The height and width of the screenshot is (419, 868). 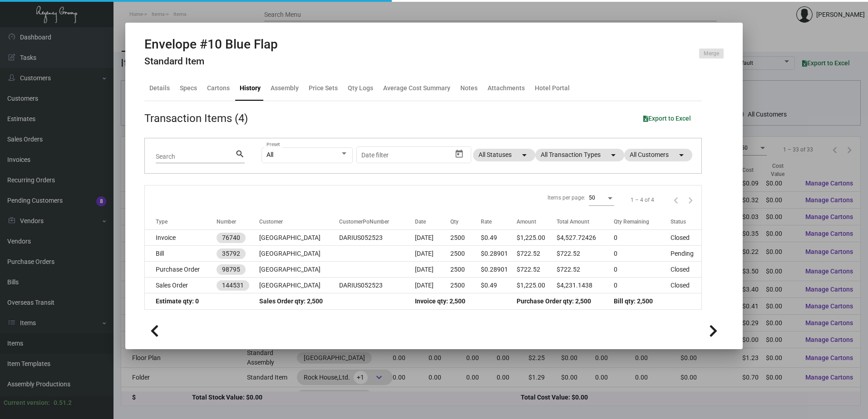 What do you see at coordinates (211, 44) in the screenshot?
I see `h2: Envelope #10 Blue Flap` at bounding box center [211, 44].